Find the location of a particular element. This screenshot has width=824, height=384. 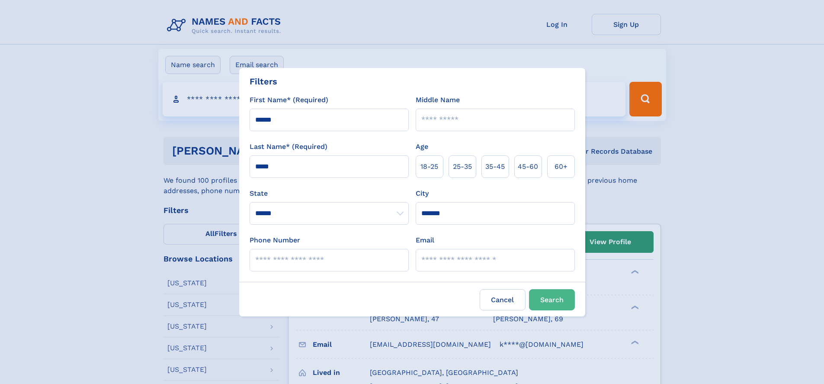

span: 60+ is located at coordinates (561, 167).